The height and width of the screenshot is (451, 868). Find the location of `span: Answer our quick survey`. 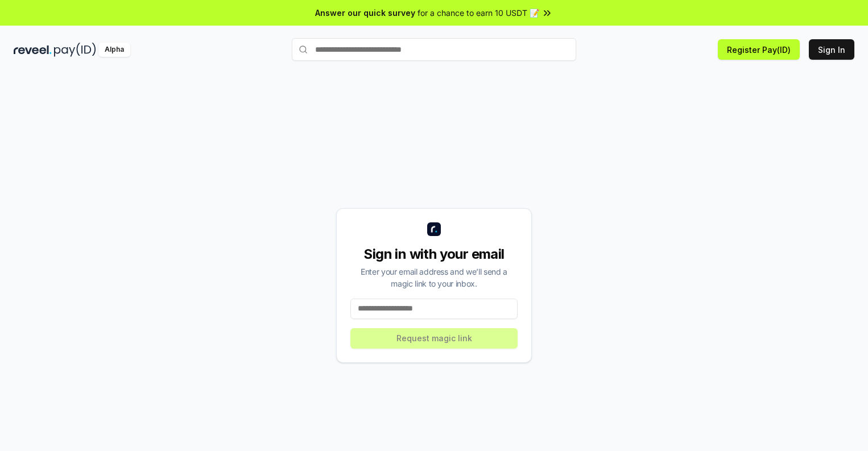

span: Answer our quick survey is located at coordinates (366, 13).